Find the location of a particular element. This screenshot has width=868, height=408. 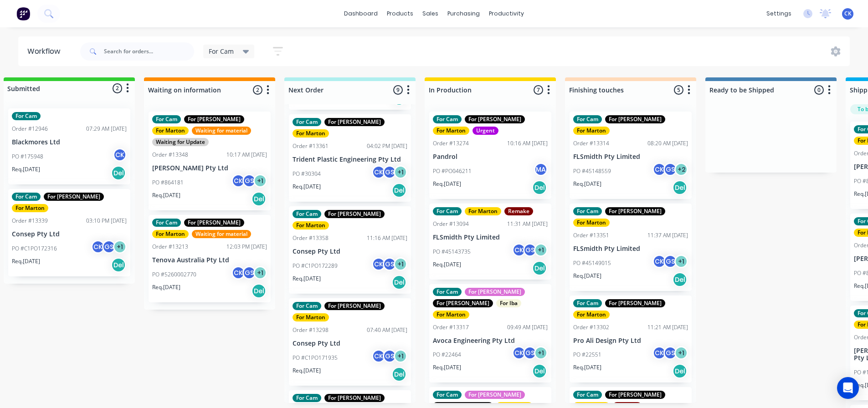

div: + 2 is located at coordinates (681, 169).